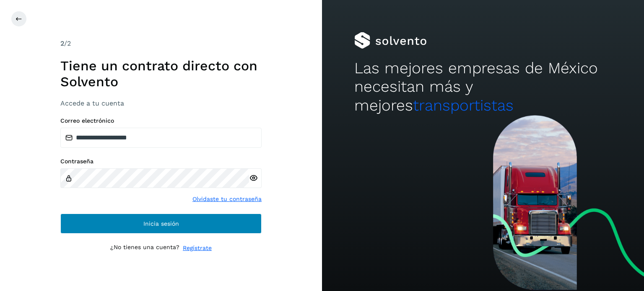  Describe the element at coordinates (161, 43) in the screenshot. I see `div: /2` at that location.